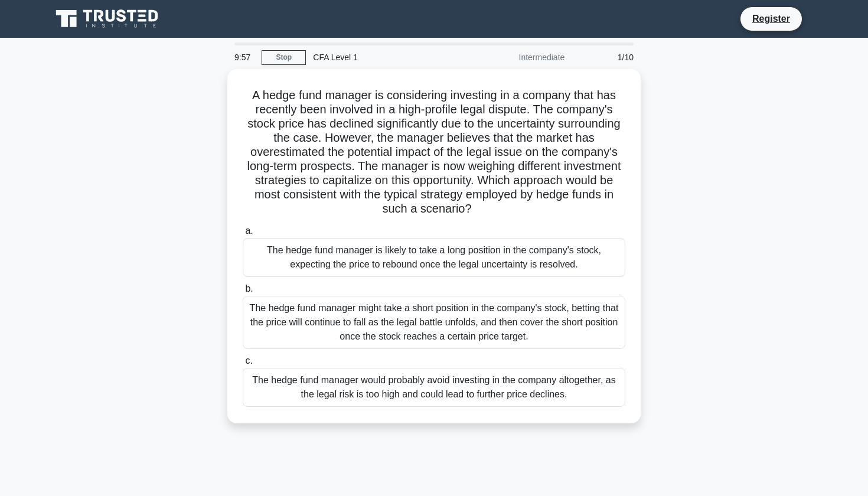 This screenshot has height=496, width=868. I want to click on div: The hedge fund manager is likely to take a long position in the company's stock, expecting the pr..., so click(434, 257).